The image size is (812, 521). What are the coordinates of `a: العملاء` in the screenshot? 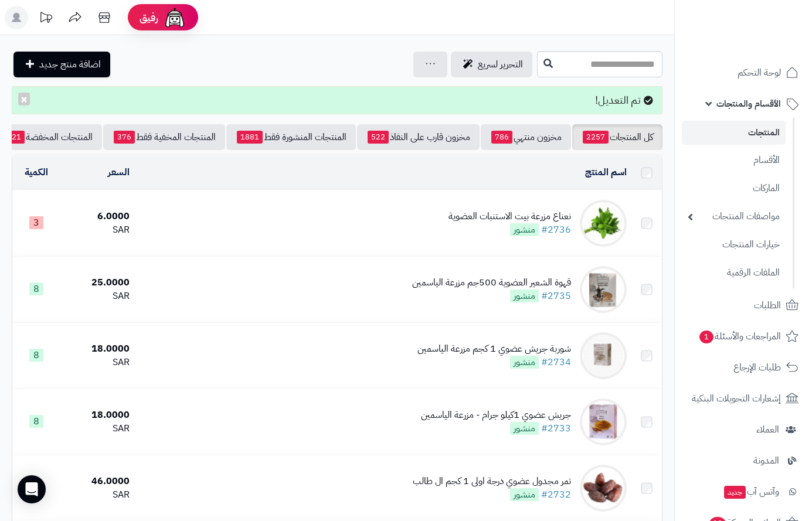 It's located at (743, 429).